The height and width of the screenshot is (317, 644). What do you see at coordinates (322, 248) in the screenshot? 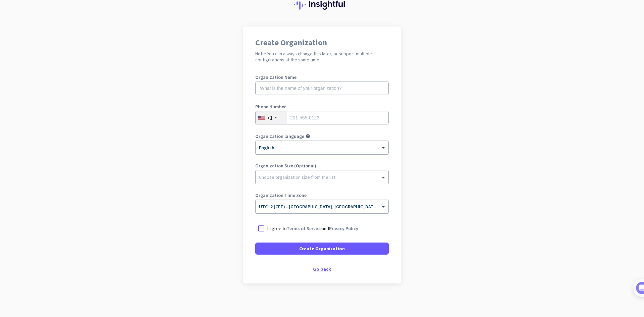
I see `button: Create Organization` at bounding box center [322, 248].